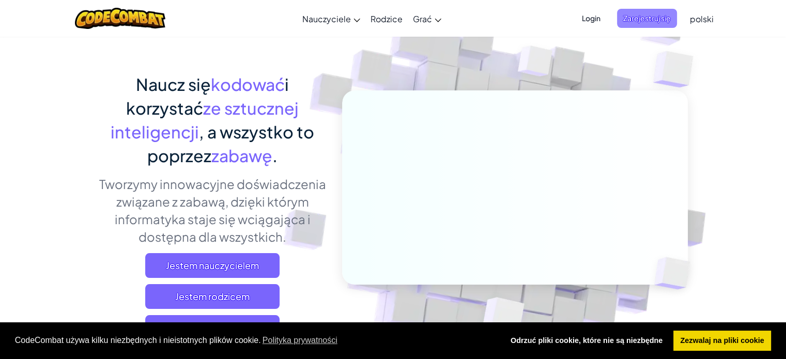 Image resolution: width=786 pixels, height=359 pixels. What do you see at coordinates (427, 19) in the screenshot?
I see `a: Grać` at bounding box center [427, 19].